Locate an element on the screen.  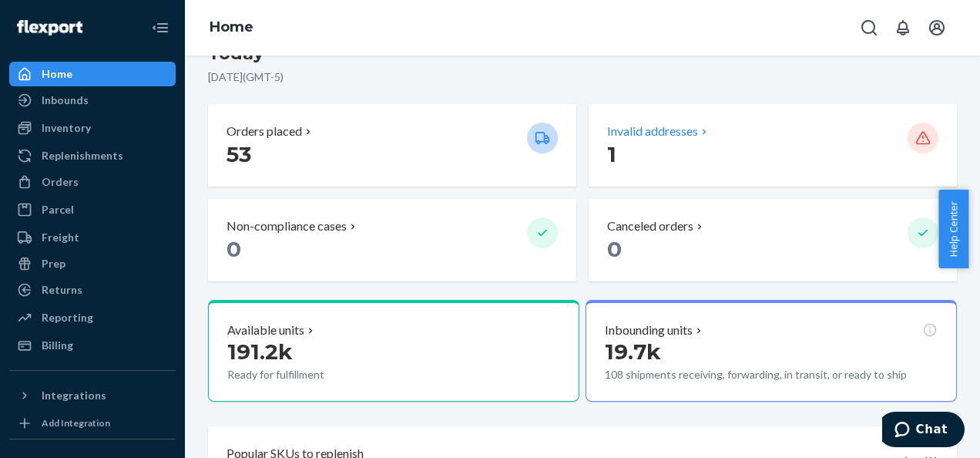
a: Parcel is located at coordinates (93, 209).